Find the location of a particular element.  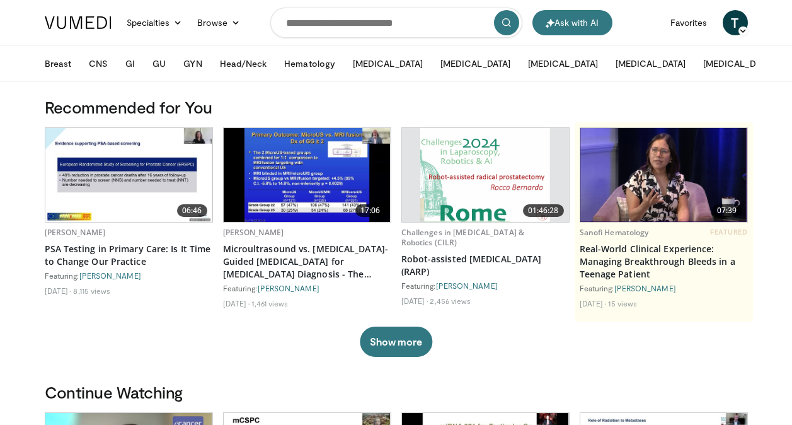

button: Ask with AI is located at coordinates (572, 23).